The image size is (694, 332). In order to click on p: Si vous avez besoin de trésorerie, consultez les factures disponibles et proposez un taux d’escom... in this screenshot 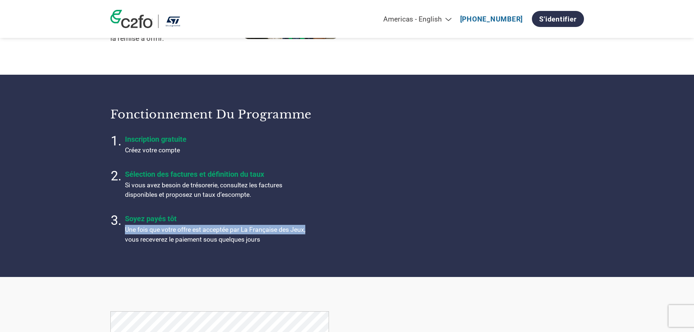, I will do `click(216, 190)`.